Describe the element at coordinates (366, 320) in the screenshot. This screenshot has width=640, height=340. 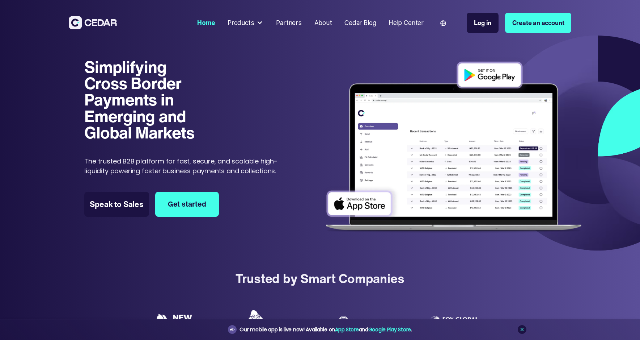
I see `img: Smarty Global logo` at that location.